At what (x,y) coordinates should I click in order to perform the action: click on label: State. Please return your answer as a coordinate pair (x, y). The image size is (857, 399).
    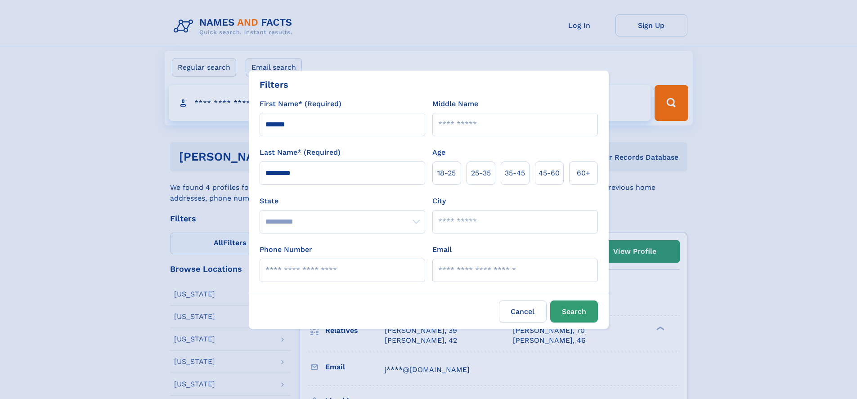
    Looking at the image, I should click on (343, 201).